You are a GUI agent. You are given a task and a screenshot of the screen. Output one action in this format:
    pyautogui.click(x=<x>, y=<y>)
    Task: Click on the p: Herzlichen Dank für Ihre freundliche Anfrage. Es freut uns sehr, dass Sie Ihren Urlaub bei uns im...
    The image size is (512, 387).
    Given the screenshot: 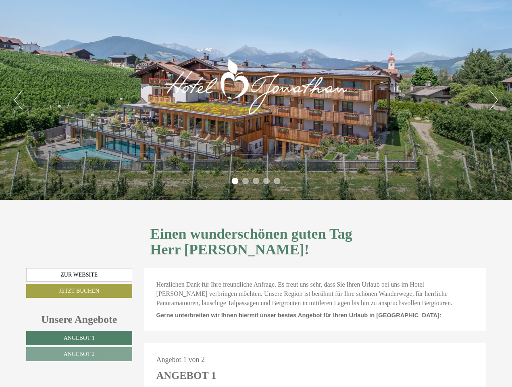 What is the action you would take?
    pyautogui.click(x=315, y=294)
    